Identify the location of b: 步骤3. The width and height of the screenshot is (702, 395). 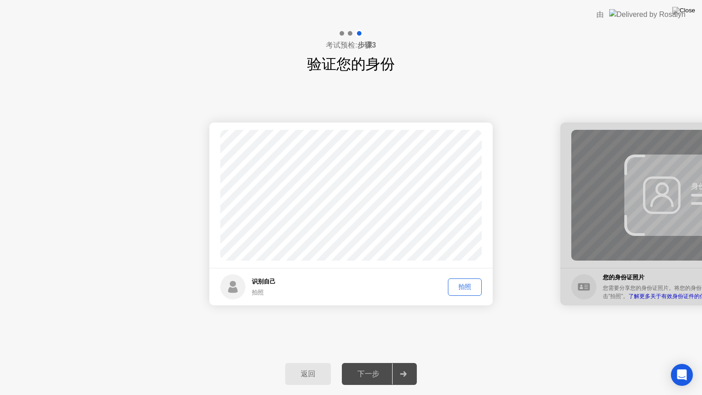
(367, 45).